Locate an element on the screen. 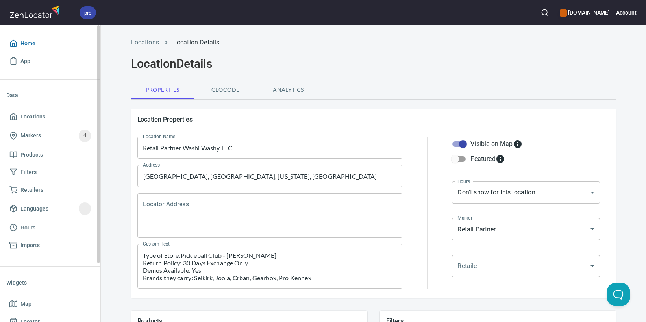 This screenshot has height=322, width=646. span: Imports is located at coordinates (30, 245).